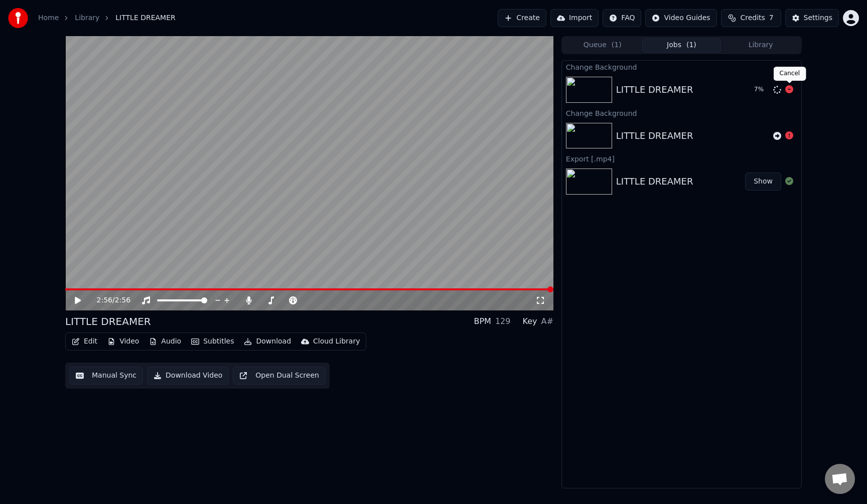 The image size is (867, 504). What do you see at coordinates (145, 18) in the screenshot?
I see `span: LITTLE DREAMER` at bounding box center [145, 18].